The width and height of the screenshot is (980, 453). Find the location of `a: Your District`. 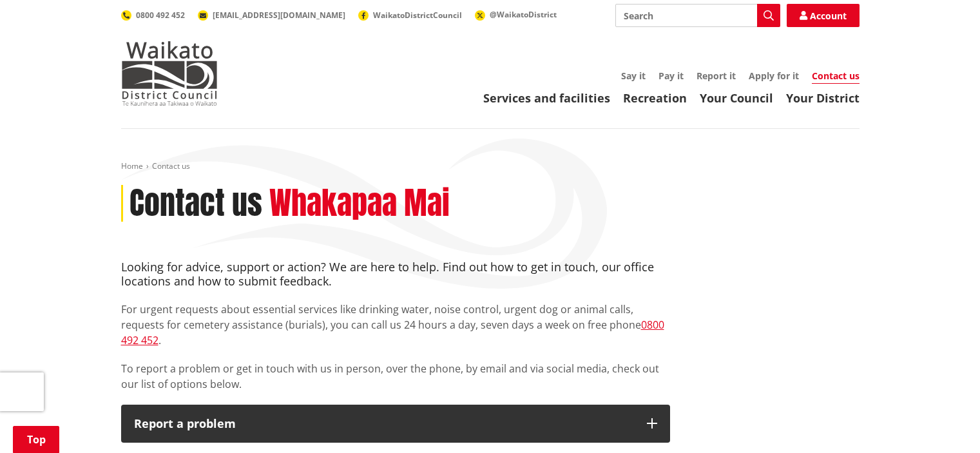

a: Your District is located at coordinates (822, 98).